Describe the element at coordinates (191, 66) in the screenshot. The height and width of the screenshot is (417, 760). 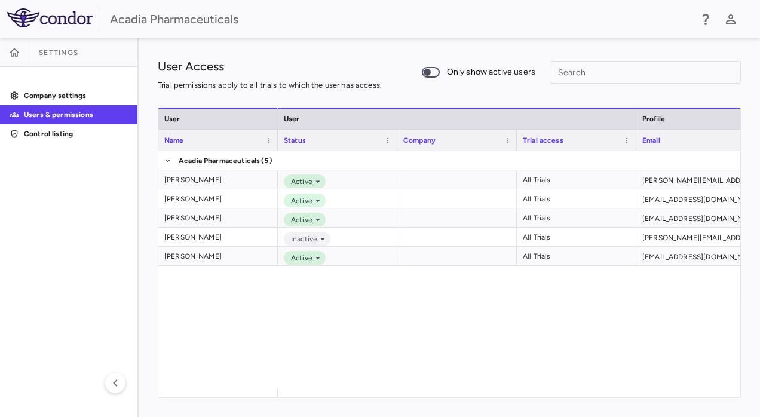
I see `h1: User Access` at that location.